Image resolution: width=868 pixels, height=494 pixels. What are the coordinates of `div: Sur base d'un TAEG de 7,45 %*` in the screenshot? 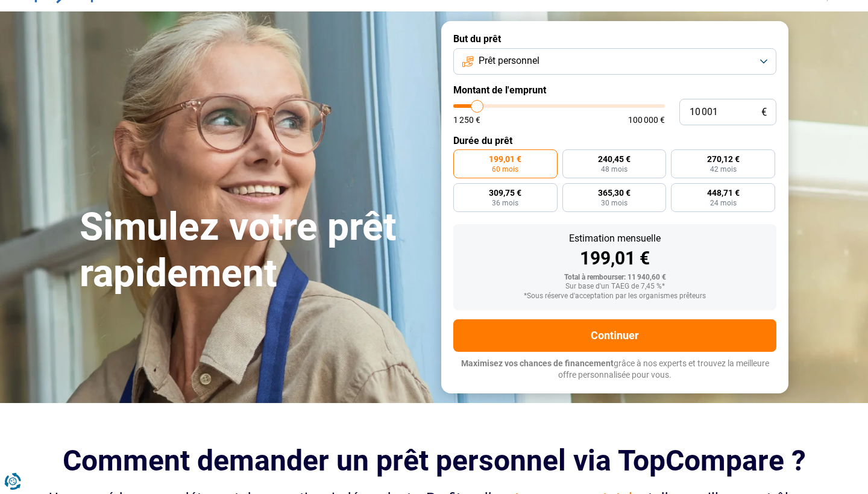 It's located at (615, 287).